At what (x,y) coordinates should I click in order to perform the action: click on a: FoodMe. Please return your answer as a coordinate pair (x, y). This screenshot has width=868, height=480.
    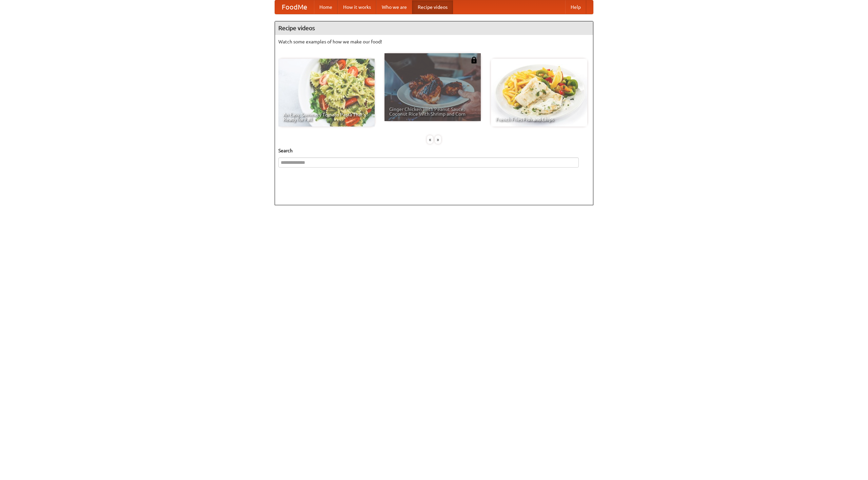
    Looking at the image, I should click on (294, 7).